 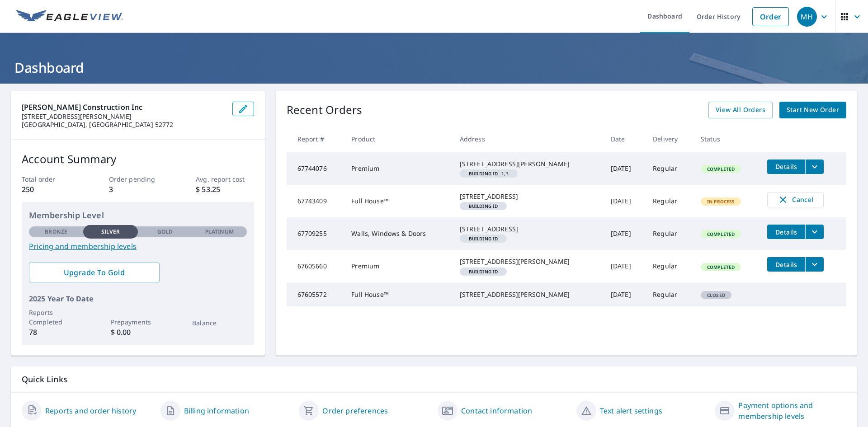 I want to click on td: 67743409, so click(x=315, y=201).